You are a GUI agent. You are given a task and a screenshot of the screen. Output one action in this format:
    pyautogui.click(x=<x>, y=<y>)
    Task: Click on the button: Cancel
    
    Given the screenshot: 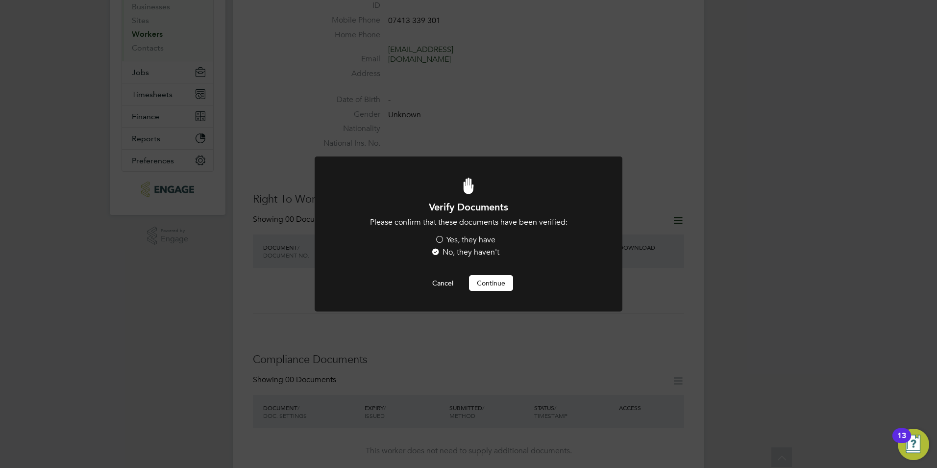 What is the action you would take?
    pyautogui.click(x=443, y=283)
    